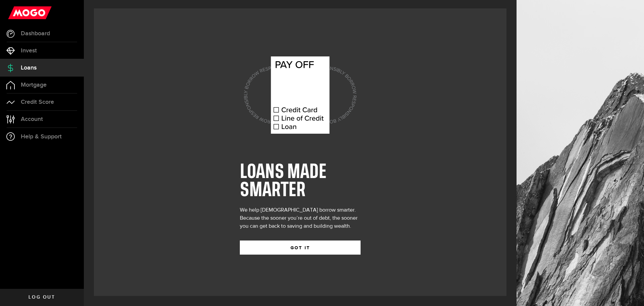 This screenshot has width=644, height=306. I want to click on span: Invest, so click(29, 50).